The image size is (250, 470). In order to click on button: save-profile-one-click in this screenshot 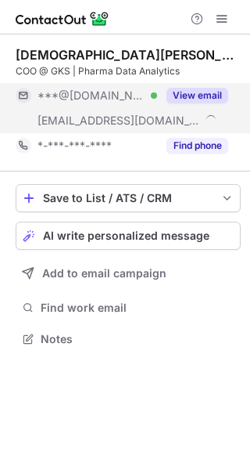, I will do `click(128, 198)`.